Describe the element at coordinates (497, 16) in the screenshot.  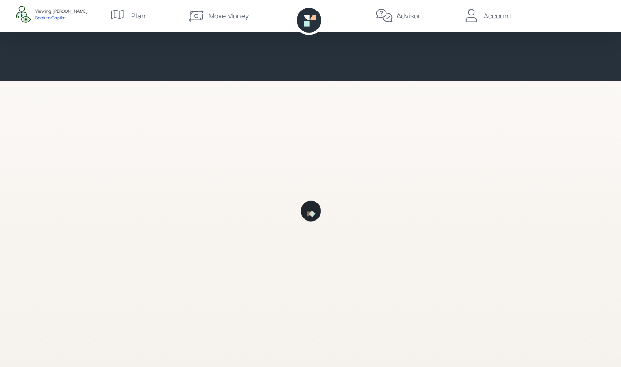
I see `div: Account` at that location.